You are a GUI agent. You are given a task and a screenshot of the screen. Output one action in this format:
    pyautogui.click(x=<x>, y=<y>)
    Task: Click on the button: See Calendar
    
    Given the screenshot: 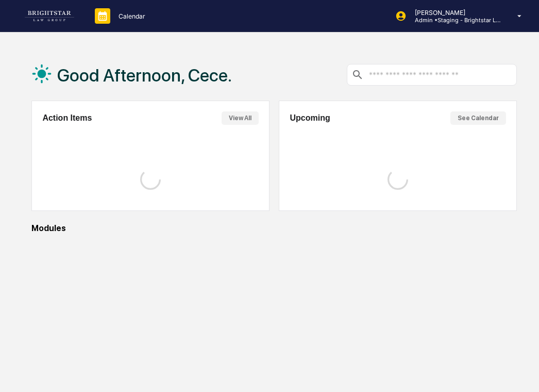 What is the action you would take?
    pyautogui.click(x=478, y=118)
    